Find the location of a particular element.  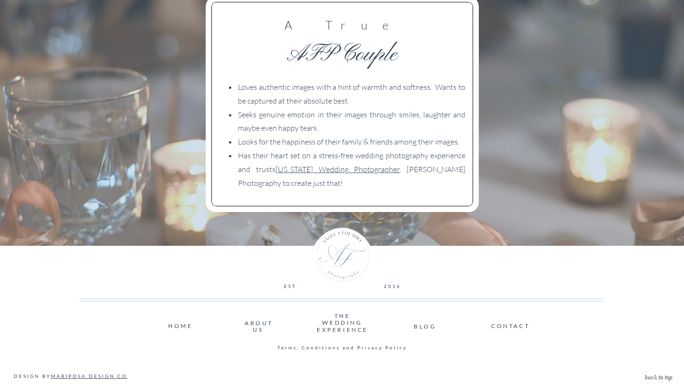

p: EST. 2016 is located at coordinates (342, 287).